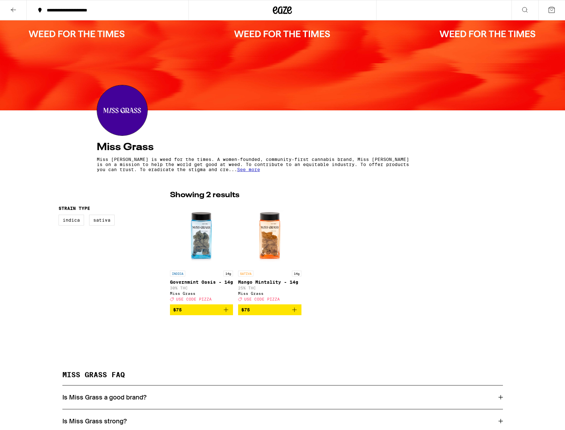 This screenshot has width=565, height=430. I want to click on img: Miss Grass - Governmint Oasis - 14g, so click(202, 236).